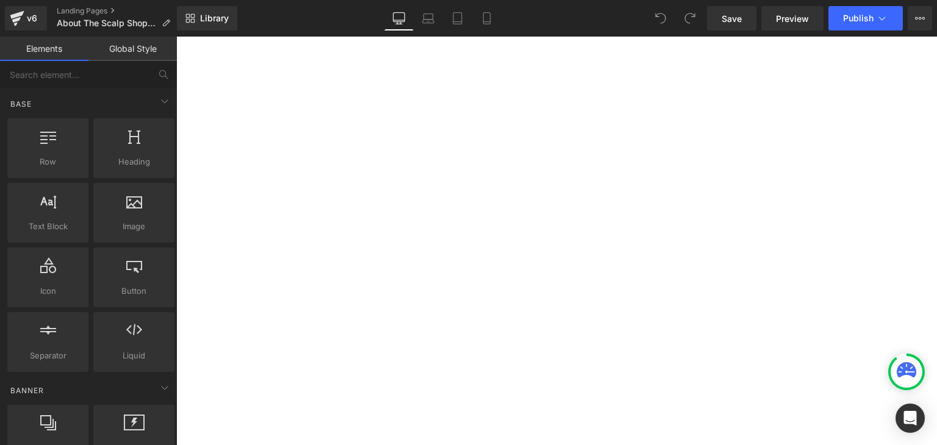 The width and height of the screenshot is (937, 445). I want to click on span: Row, so click(48, 162).